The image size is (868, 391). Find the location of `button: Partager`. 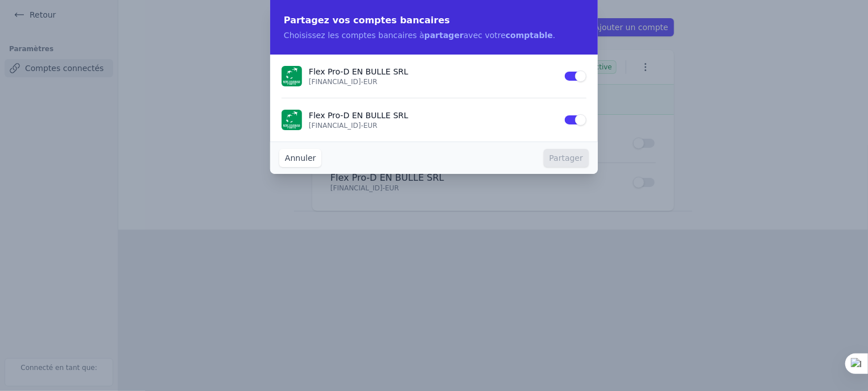

button: Partager is located at coordinates (566, 158).